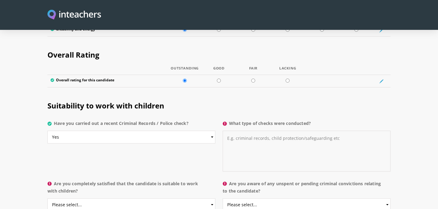  Describe the element at coordinates (107, 81) in the screenshot. I see `label: Overall rating for this candidate` at that location.